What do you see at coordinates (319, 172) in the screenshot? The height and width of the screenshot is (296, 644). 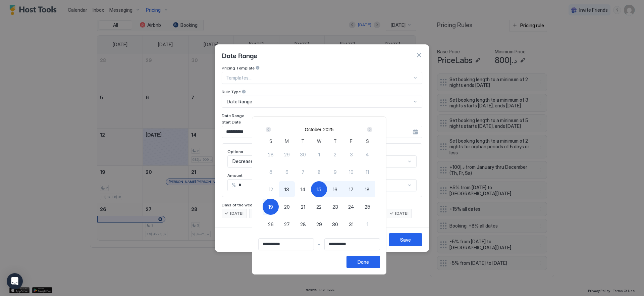 I see `button: 8` at bounding box center [319, 172].